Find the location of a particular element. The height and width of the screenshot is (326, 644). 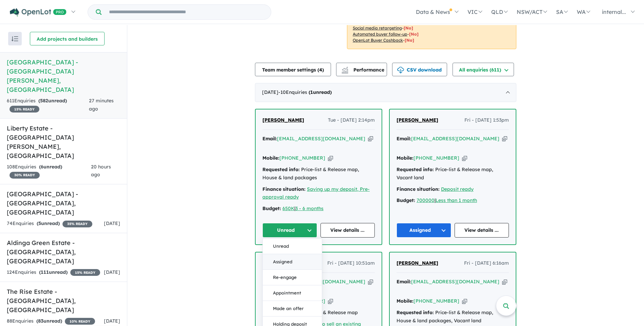

div: 74 Enquir ies is located at coordinates (49, 224).